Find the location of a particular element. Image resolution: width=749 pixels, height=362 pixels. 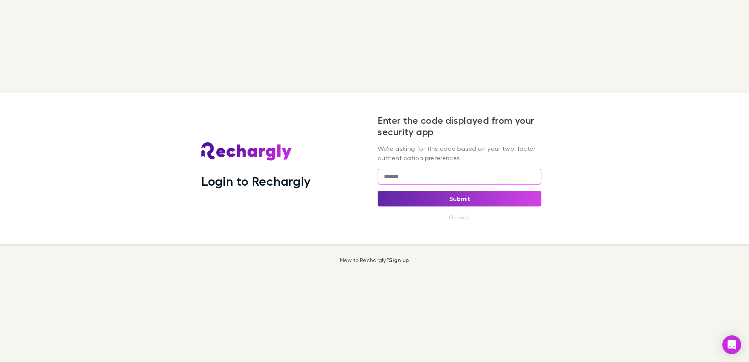

p: We're asking for this code based on your two-factor authentication preferences is located at coordinates (459, 153).